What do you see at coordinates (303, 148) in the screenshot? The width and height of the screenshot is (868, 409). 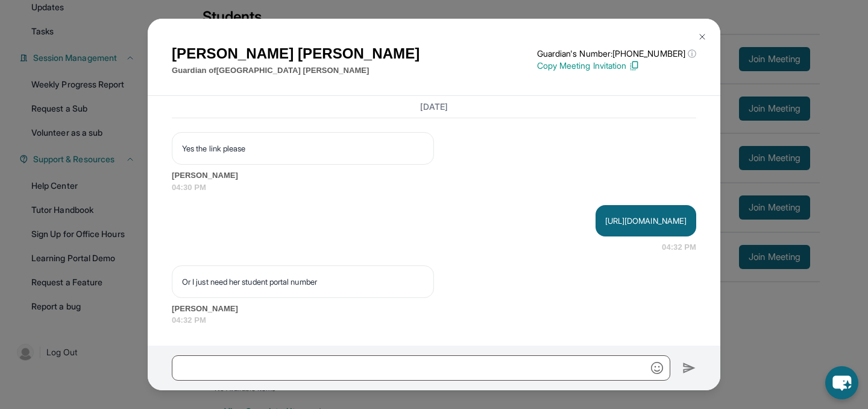 I see `p: Yes the link please` at bounding box center [303, 148].